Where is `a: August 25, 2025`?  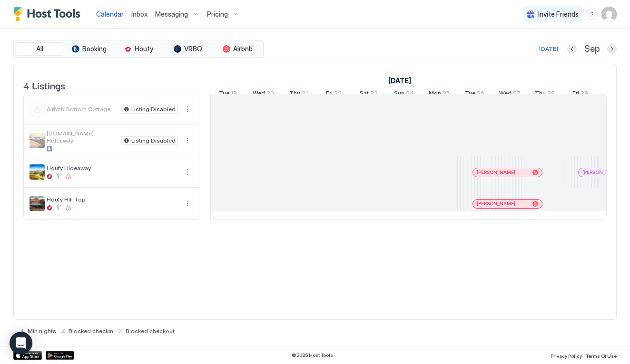 a: August 25, 2025 is located at coordinates (439, 94).